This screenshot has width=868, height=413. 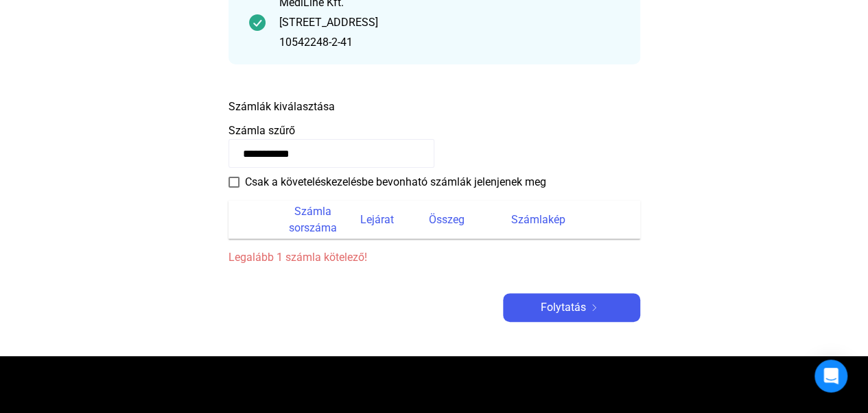 I want to click on div: Számlakép, so click(x=568, y=220).